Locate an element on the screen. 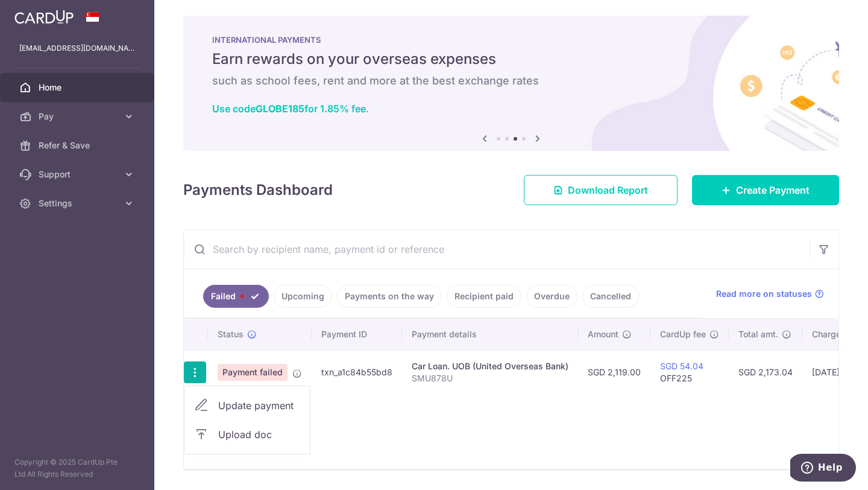 This screenshot has width=868, height=490. th: Payment details is located at coordinates (490, 334).